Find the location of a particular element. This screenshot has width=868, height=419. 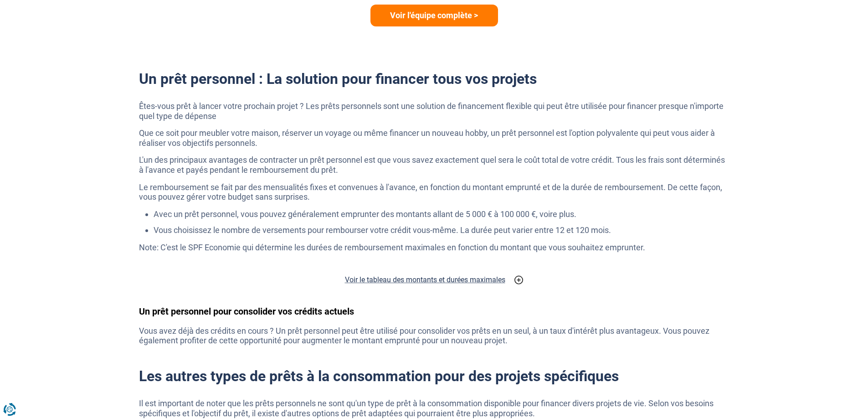

p: Vous avez déjà des crédits en cours ? Un prêt personnel peut être utilisé pour consolider vos prê... is located at coordinates (434, 335).